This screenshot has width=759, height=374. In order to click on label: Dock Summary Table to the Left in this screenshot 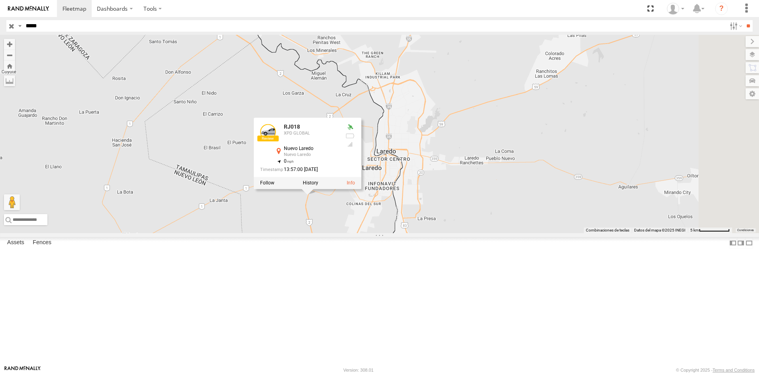, I will do `click(733, 242)`.